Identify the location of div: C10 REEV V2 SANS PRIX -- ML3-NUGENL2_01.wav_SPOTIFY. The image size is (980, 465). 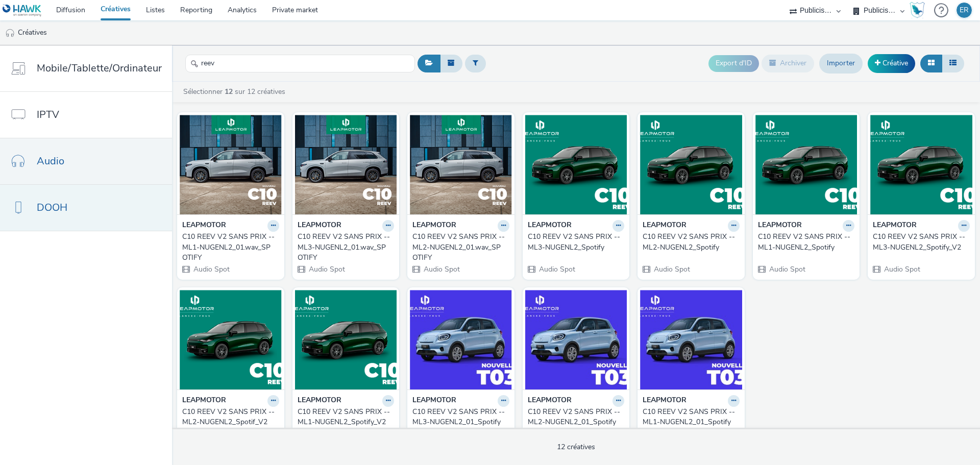
(344, 248).